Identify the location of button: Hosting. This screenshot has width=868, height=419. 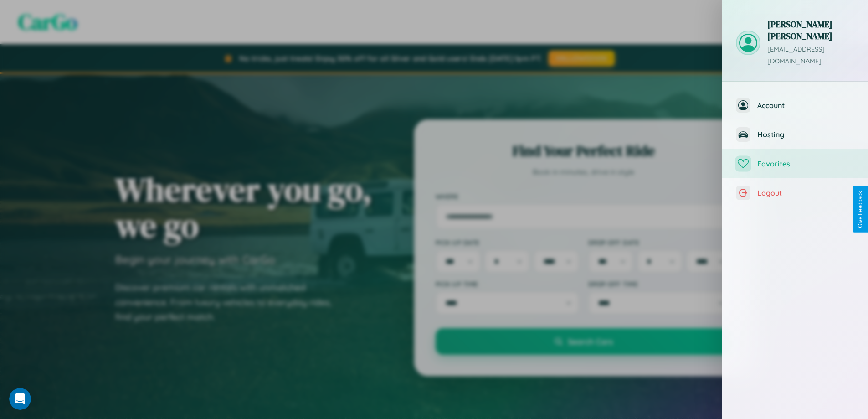
(795, 134).